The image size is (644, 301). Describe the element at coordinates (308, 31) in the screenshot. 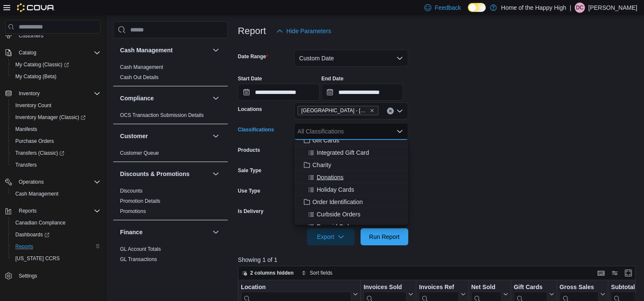

I see `span: Hide Parameters` at that location.